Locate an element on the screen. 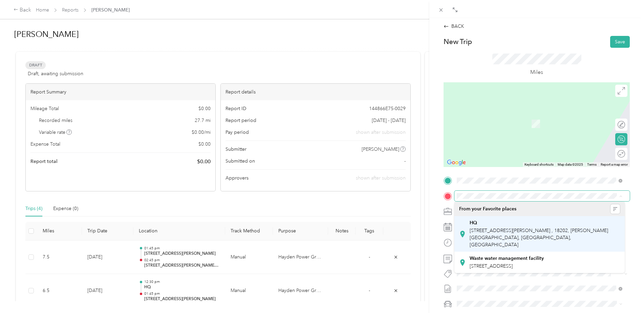  strong: HQ is located at coordinates (473, 223).